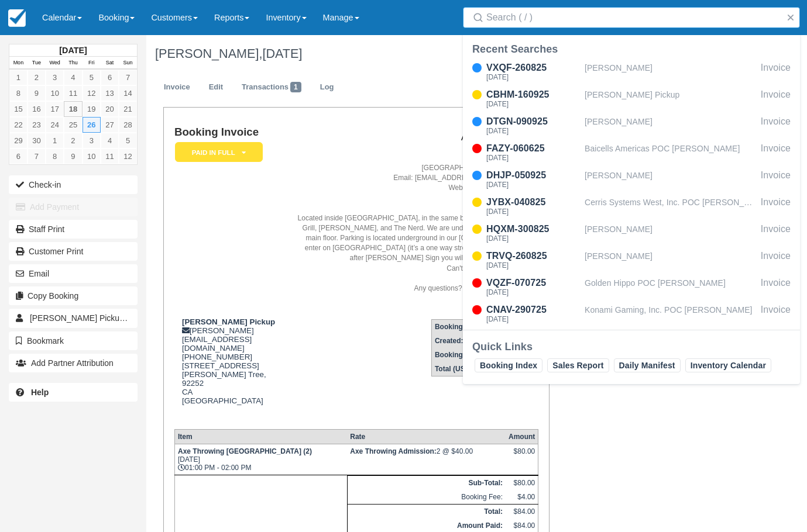  I want to click on th: Tue, so click(36, 63).